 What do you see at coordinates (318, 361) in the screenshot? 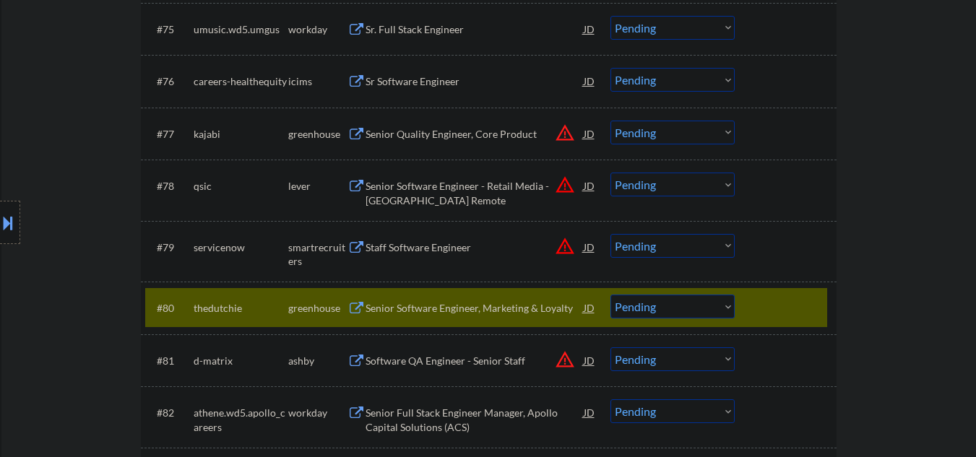
I see `div: ashby` at bounding box center [318, 361].